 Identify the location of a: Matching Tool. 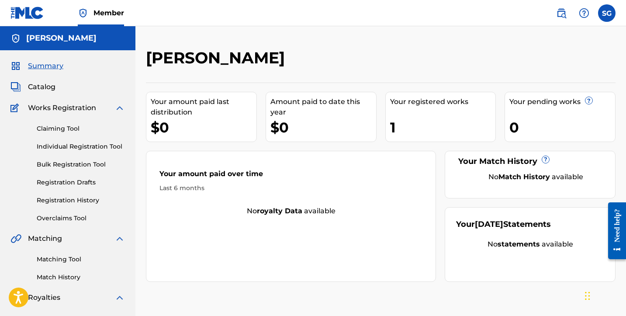
(81, 259).